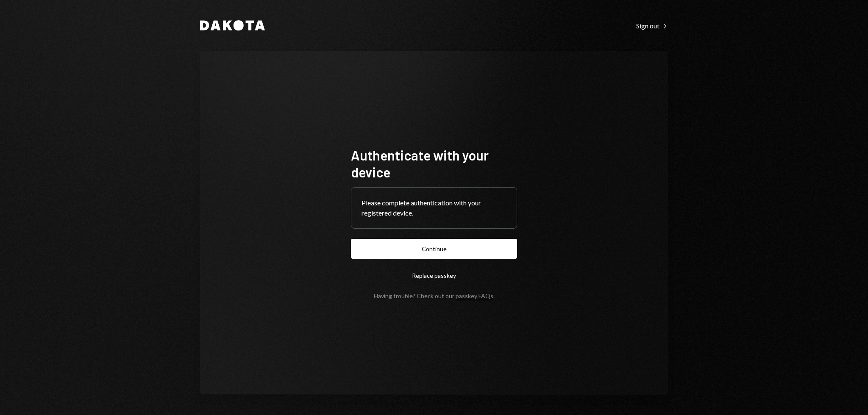 The image size is (868, 415). What do you see at coordinates (434, 164) in the screenshot?
I see `h1: Authenticate with your device` at bounding box center [434, 164].